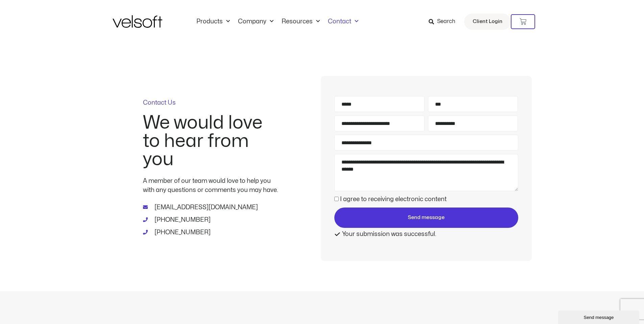  I want to click on a: ResourcesMenu Toggle, so click(300, 22).